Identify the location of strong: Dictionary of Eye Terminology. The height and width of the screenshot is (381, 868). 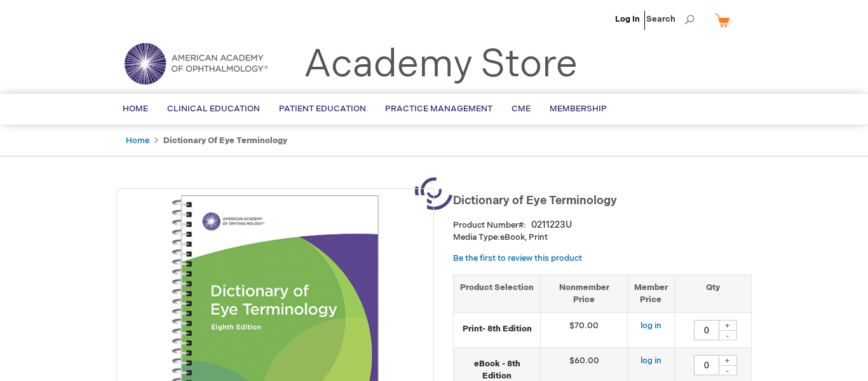
(225, 141).